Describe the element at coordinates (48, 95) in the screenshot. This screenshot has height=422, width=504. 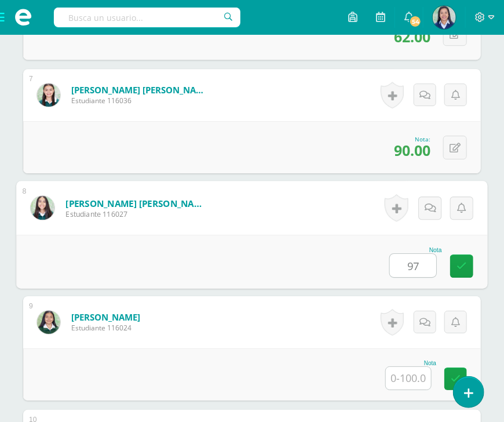
I see `img: 65f1ba6e7801337b85ac040e8df25ad4.png` at that location.